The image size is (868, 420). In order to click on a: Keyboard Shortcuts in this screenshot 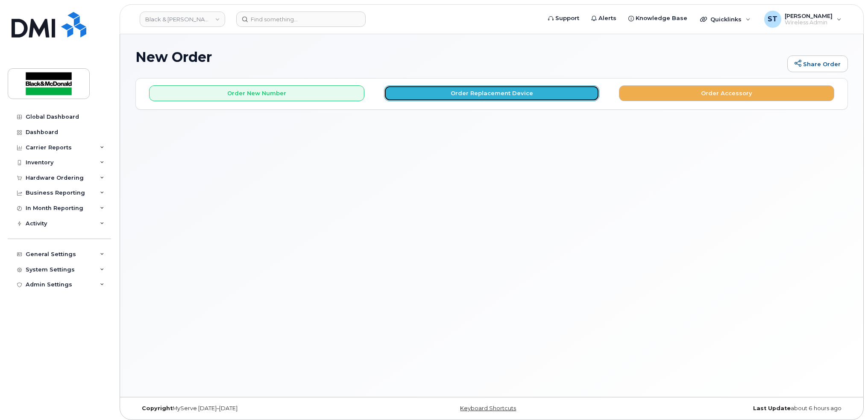, I will do `click(488, 409)`.